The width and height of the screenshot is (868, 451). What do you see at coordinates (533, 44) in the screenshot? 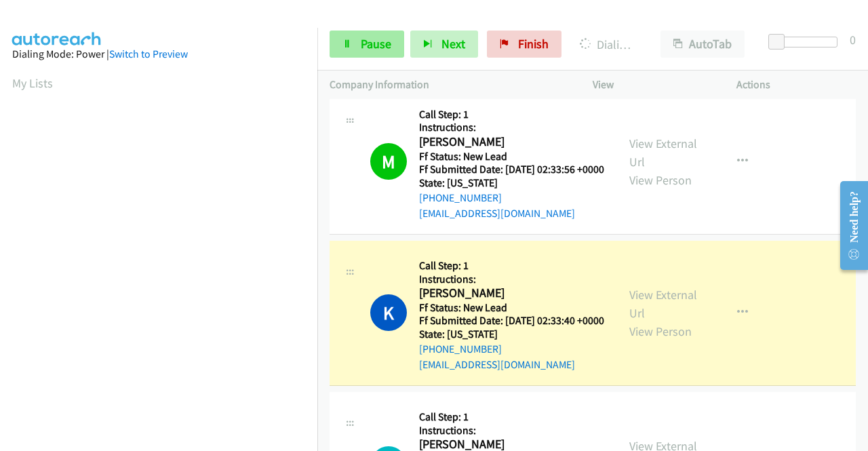
I see `span: Finish` at bounding box center [533, 44].